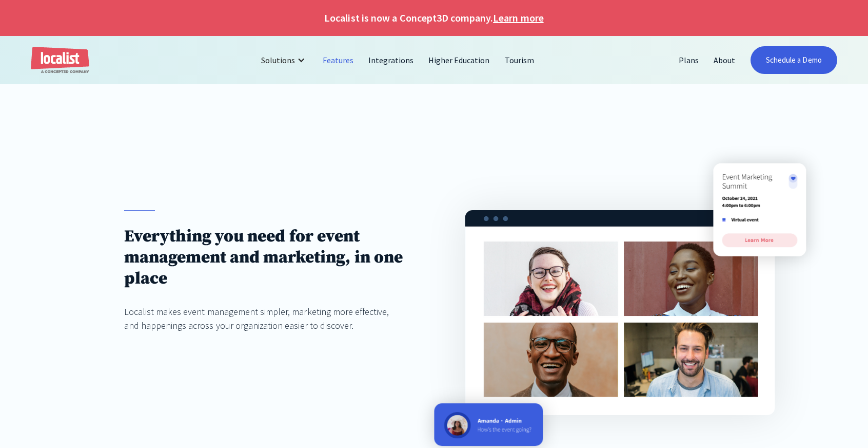 The width and height of the screenshot is (868, 448). What do you see at coordinates (60, 60) in the screenshot?
I see `a: home` at bounding box center [60, 60].